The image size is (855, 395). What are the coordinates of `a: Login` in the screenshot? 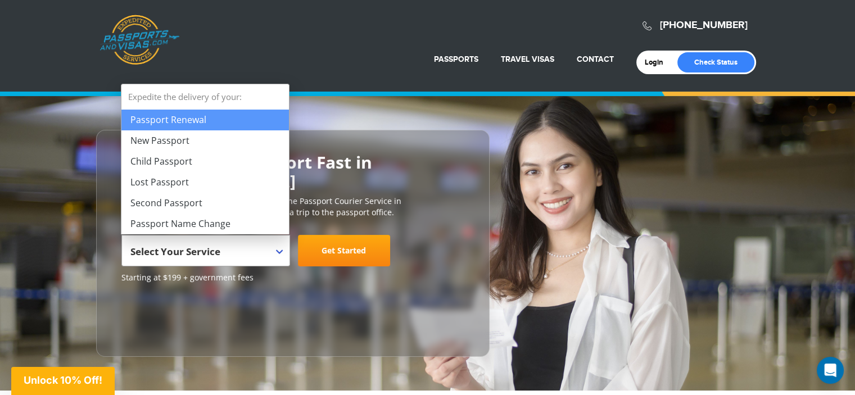 It's located at (658, 62).